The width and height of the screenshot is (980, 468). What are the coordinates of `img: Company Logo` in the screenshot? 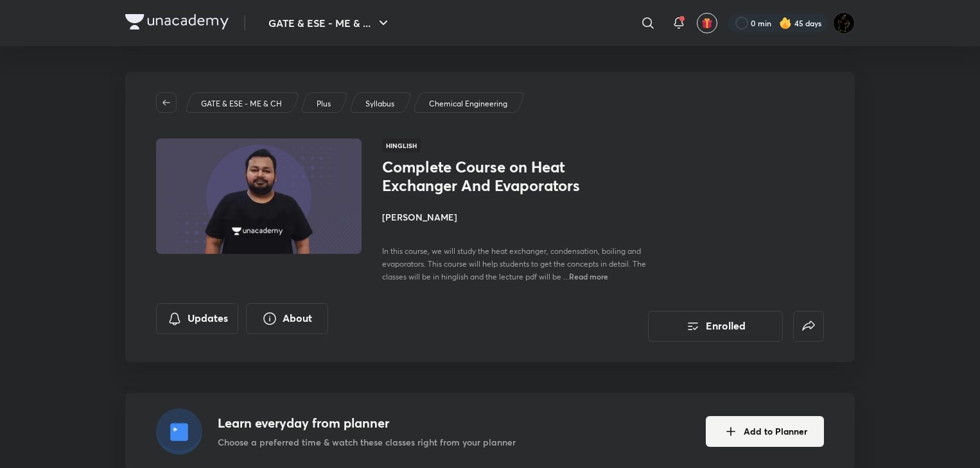 It's located at (176, 22).